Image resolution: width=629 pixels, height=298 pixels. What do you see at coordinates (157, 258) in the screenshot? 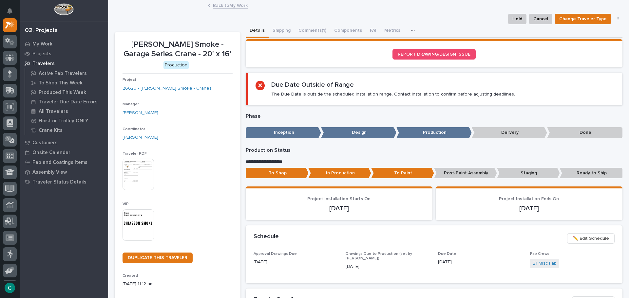
I see `a: DUPLICATE THIS TRAVELER` at bounding box center [157, 258].